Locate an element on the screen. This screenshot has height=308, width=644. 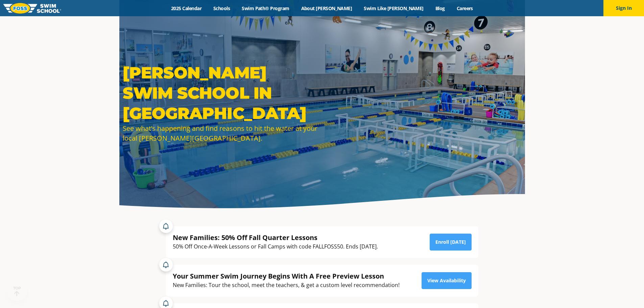
a: Swim Path® Program is located at coordinates (265, 8).